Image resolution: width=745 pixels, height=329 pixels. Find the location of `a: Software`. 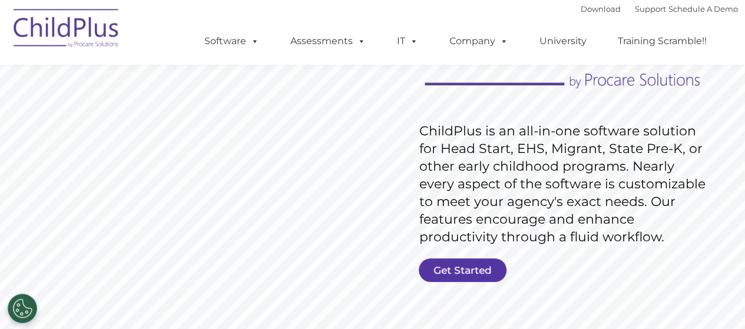

a: Software is located at coordinates (231, 41).